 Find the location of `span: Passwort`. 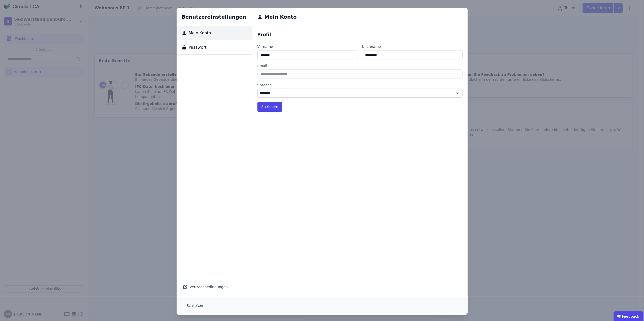

span: Passwort is located at coordinates (196, 47).